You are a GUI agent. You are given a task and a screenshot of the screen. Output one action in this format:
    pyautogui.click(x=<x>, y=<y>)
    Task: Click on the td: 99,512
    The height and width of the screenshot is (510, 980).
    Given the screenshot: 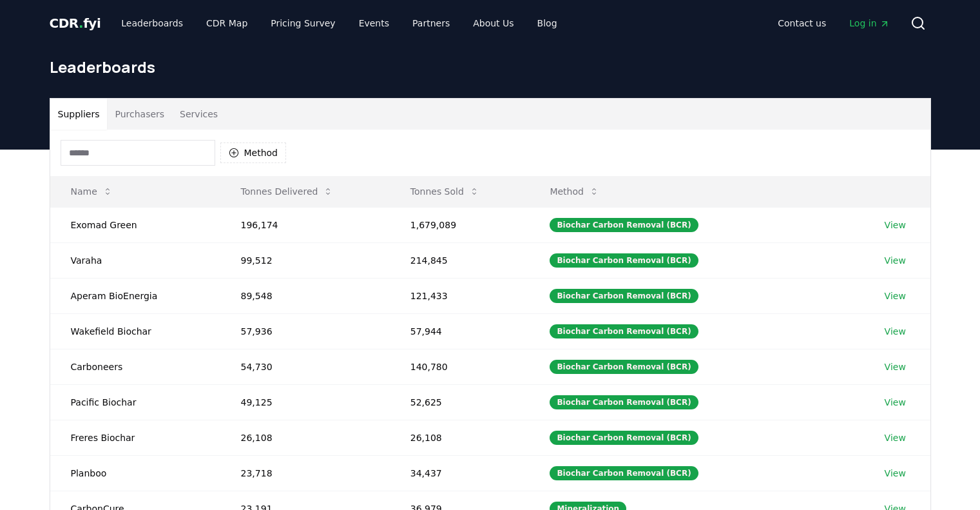 What is the action you would take?
    pyautogui.click(x=305, y=260)
    